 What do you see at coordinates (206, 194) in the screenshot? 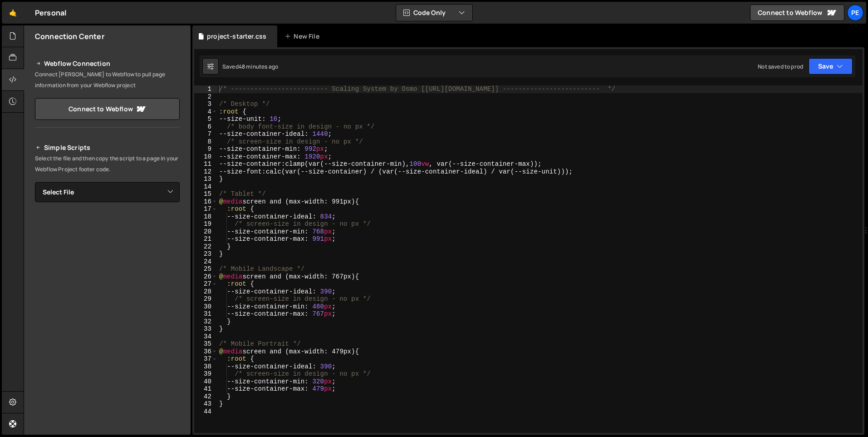
I see `div: 15` at bounding box center [206, 194].